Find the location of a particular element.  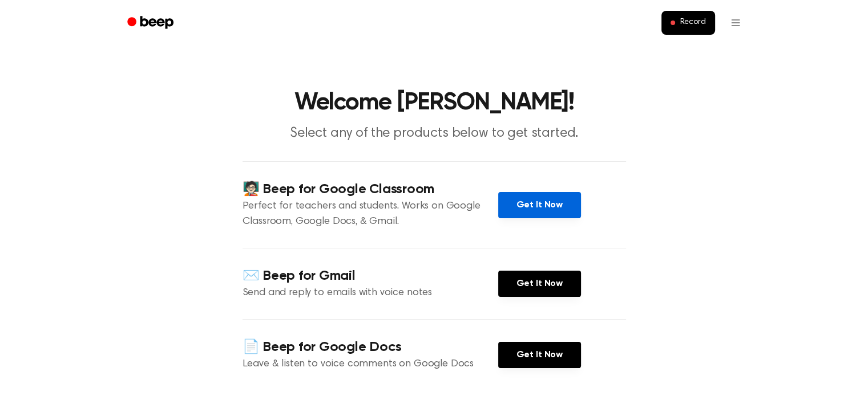

h4: ✉️ Beep for Gmail is located at coordinates (370, 276).